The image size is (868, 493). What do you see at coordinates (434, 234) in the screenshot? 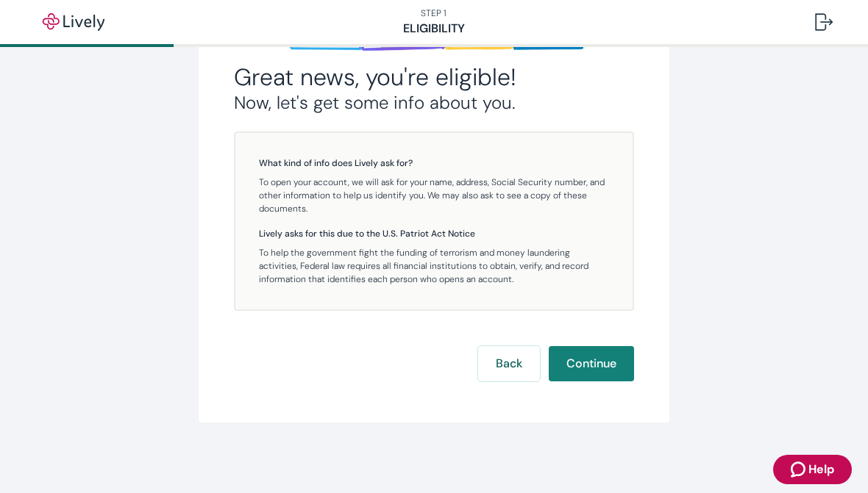
I see `h5: Lively asks for this due to the U.S. Patriot Act Notice` at bounding box center [434, 234].